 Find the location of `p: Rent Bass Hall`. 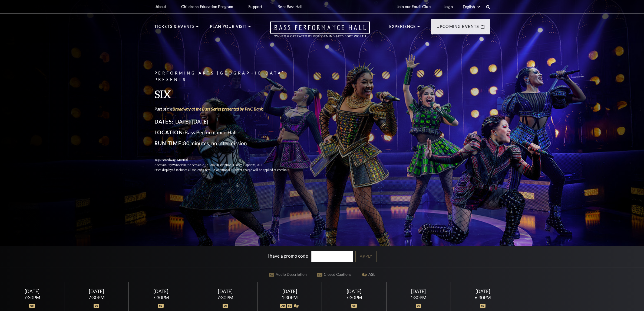

p: Rent Bass Hall is located at coordinates (290, 7).